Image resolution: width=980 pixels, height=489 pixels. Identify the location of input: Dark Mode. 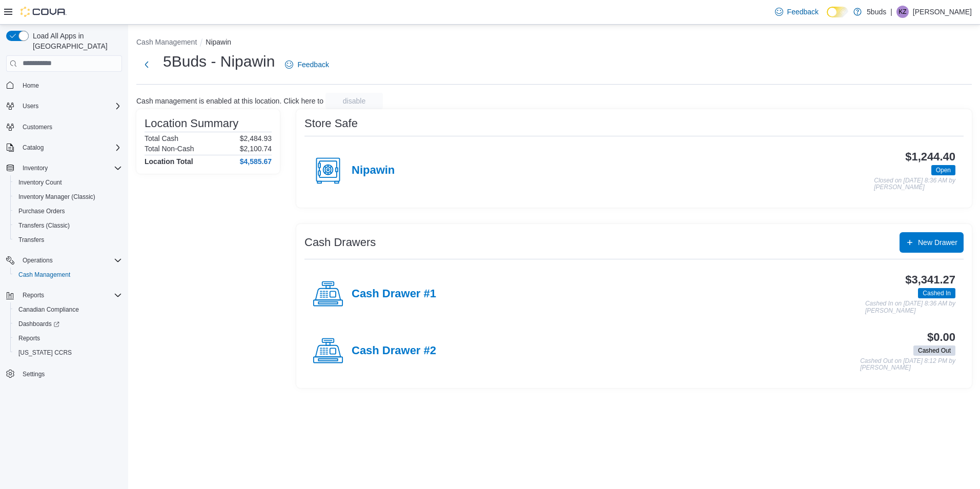
(837, 11).